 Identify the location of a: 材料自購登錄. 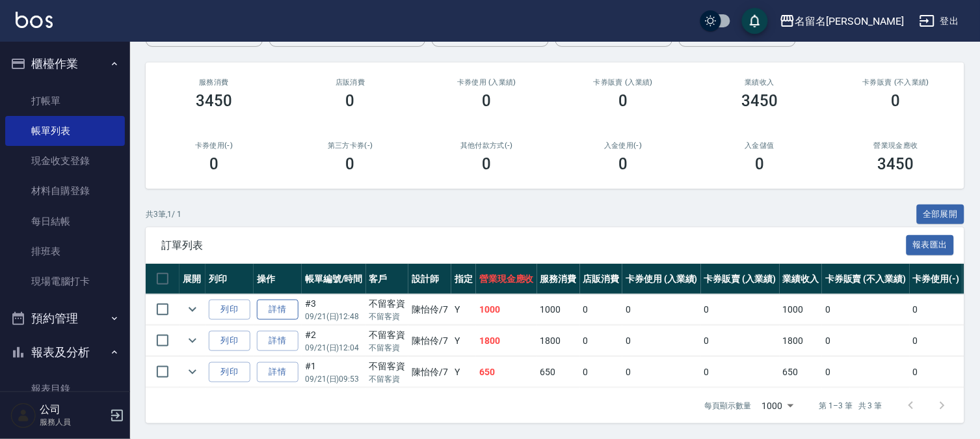
(65, 191).